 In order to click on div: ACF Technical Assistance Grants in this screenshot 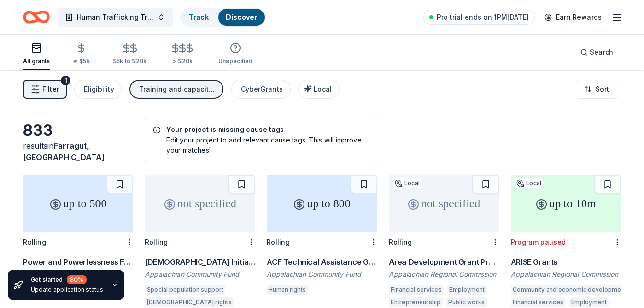, I will do `click(322, 262)`.